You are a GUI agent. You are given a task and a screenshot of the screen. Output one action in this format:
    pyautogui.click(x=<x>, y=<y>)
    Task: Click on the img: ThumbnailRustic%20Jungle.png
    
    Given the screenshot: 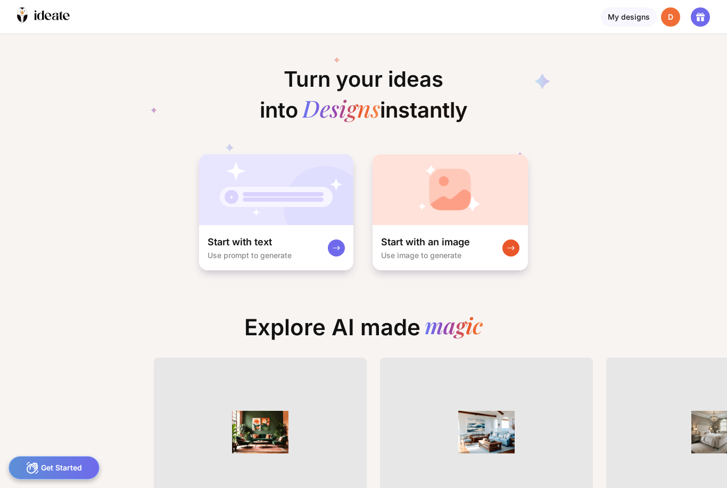 What is the action you would take?
    pyautogui.click(x=260, y=432)
    